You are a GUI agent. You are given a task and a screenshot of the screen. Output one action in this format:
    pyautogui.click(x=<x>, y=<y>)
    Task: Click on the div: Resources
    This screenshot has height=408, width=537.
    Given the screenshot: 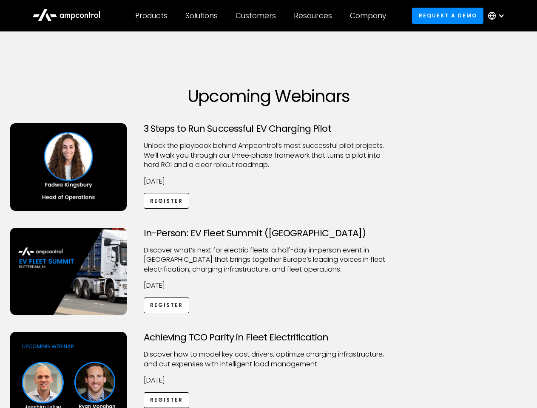 What is the action you would take?
    pyautogui.click(x=313, y=16)
    